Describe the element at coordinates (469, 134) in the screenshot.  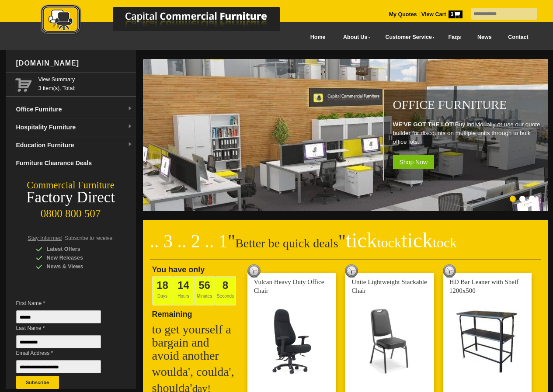
I see `p: Buy individually or use our quote builder for discounts on multiple units through to bulk office ...` at that location.